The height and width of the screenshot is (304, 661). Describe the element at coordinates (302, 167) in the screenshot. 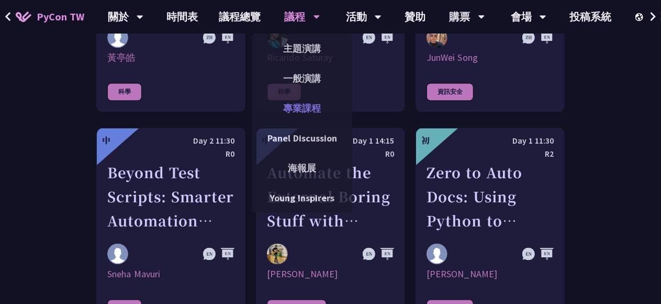

I see `a: 海報展` at that location.